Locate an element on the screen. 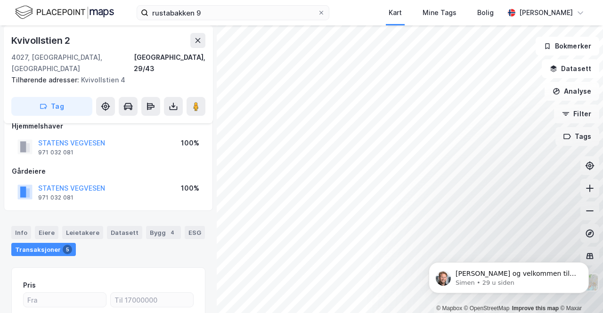  img: logo.f888ab2527a4732fd821a326f86c7f29.svg is located at coordinates (64, 12).